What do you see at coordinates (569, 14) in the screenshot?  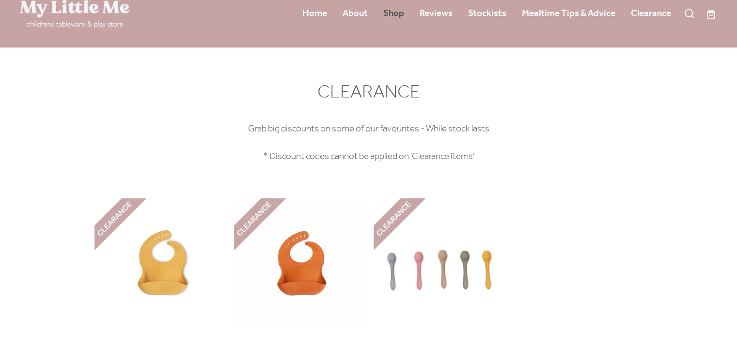 I see `a: Mealtime Tips & Advice` at bounding box center [569, 14].